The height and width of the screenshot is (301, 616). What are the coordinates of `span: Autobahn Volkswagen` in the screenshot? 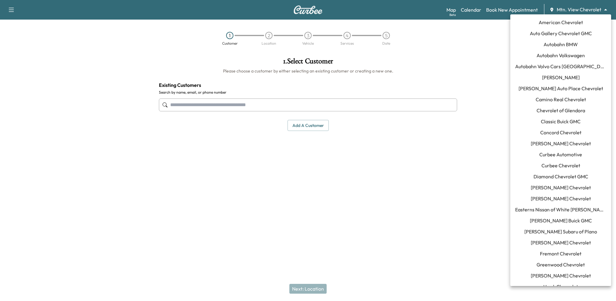 It's located at (561, 55).